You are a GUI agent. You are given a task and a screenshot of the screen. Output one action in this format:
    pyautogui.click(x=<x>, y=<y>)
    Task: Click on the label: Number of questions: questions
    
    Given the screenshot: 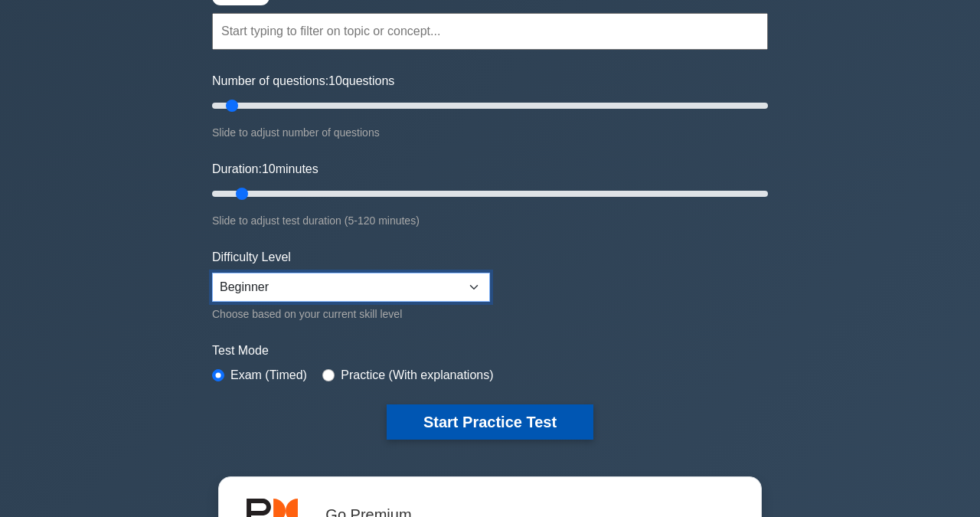 What is the action you would take?
    pyautogui.click(x=303, y=81)
    